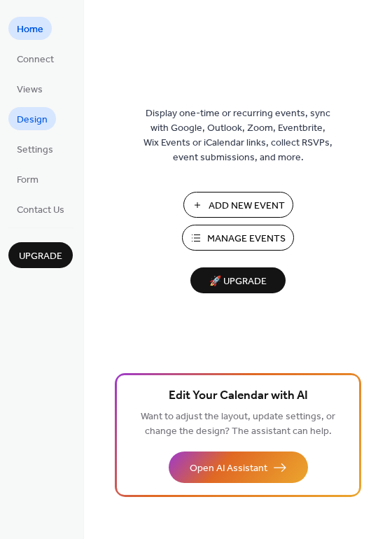  What do you see at coordinates (40, 210) in the screenshot?
I see `span: Contact Us` at bounding box center [40, 210].